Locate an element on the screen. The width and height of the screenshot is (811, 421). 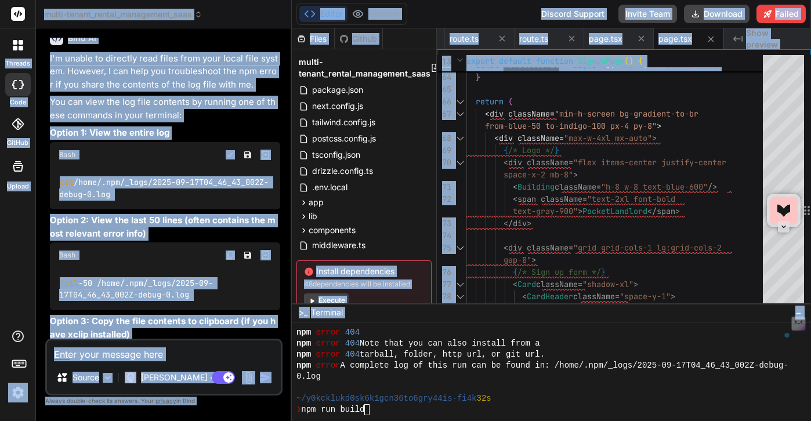
strong: Option 3: Copy the file contents to clipboard (if you have xclip installed) is located at coordinates (162, 328).